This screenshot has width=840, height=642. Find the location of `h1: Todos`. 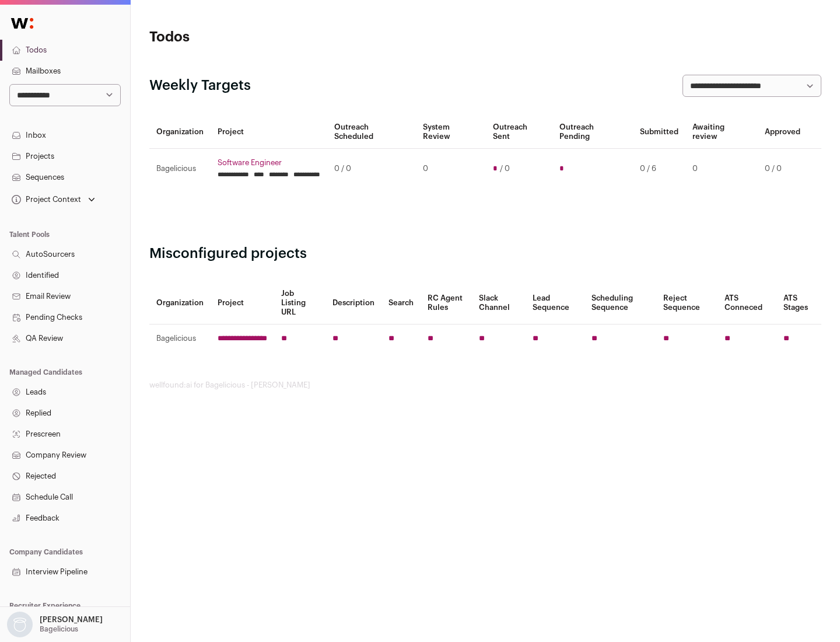

h1: Todos is located at coordinates (261, 37).